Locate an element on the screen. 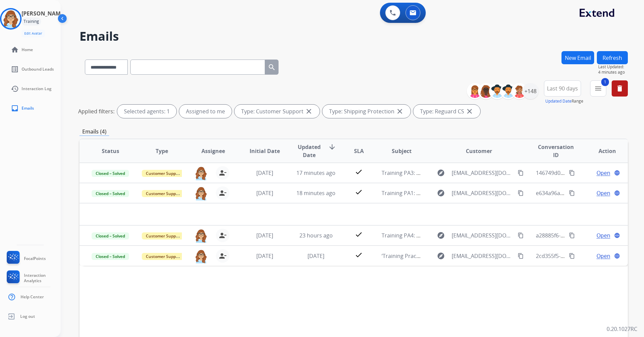 This screenshot has width=644, height=337. th: Action is located at coordinates (602, 151).